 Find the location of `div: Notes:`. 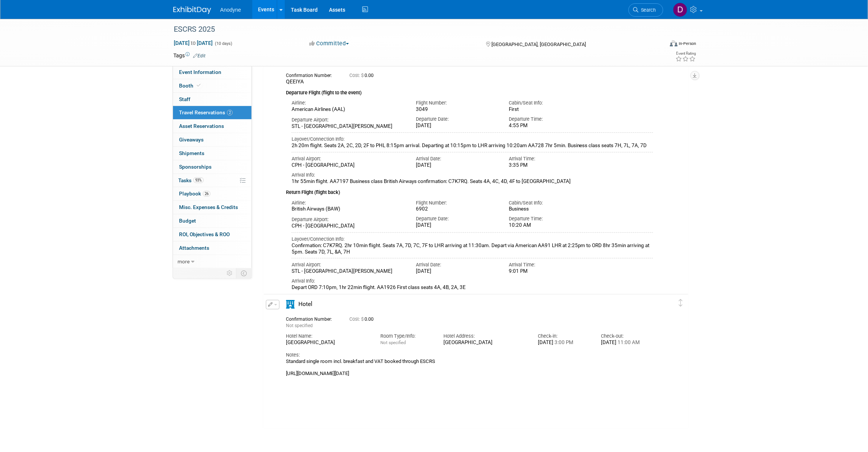

div: Notes: is located at coordinates (470, 356).